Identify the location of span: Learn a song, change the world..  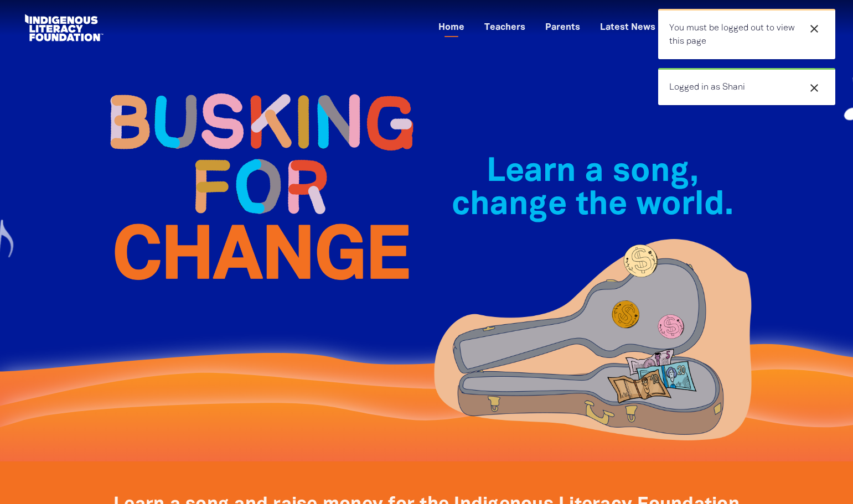
(592, 189).